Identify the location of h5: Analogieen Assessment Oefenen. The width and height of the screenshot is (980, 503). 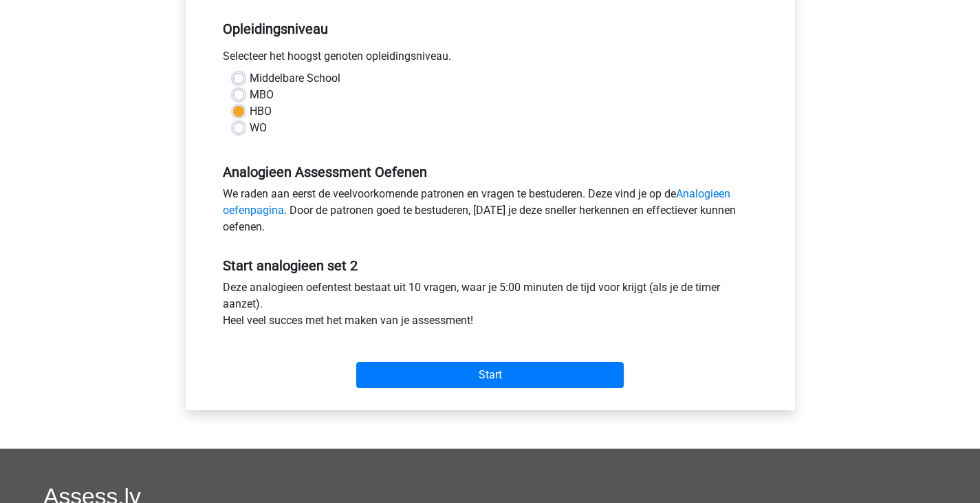
(491, 172).